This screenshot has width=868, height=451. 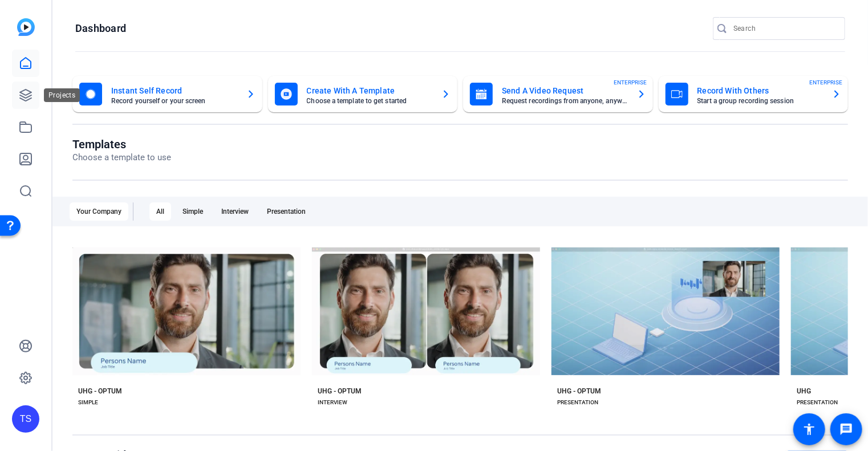 I want to click on div: SIMPLE, so click(x=88, y=403).